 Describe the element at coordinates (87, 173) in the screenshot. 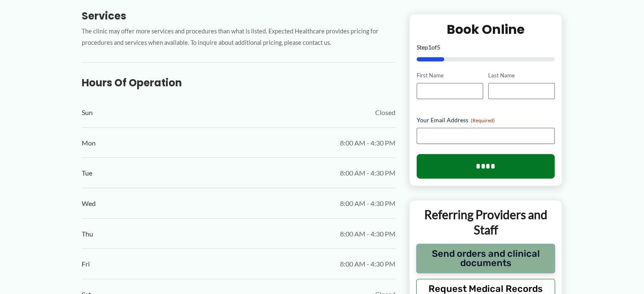

I see `span: Tue` at that location.